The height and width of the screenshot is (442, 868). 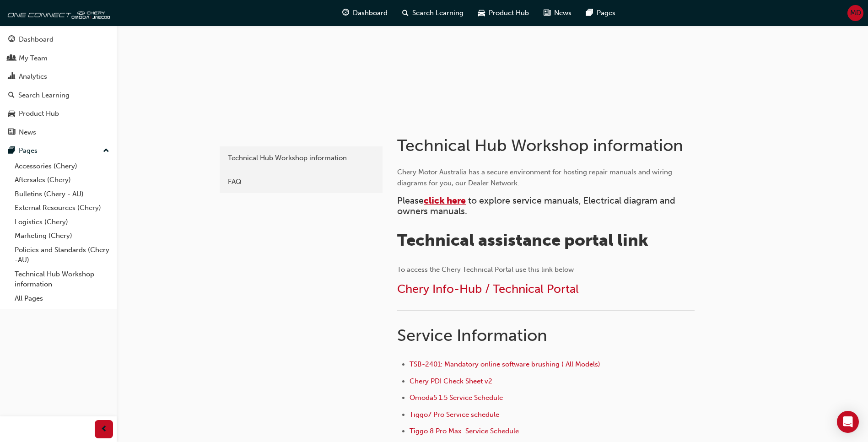 What do you see at coordinates (548, 145) in the screenshot?
I see `h1: Technical Hub Workshop information` at bounding box center [548, 145].